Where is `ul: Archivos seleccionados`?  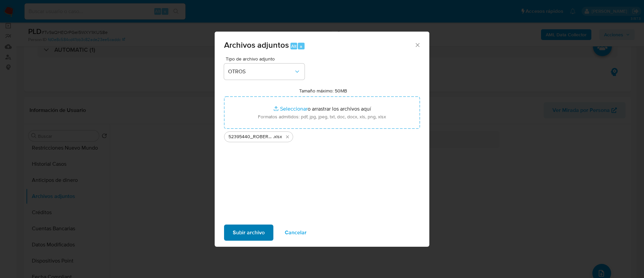 ul: Archivos seleccionados is located at coordinates (322, 135).